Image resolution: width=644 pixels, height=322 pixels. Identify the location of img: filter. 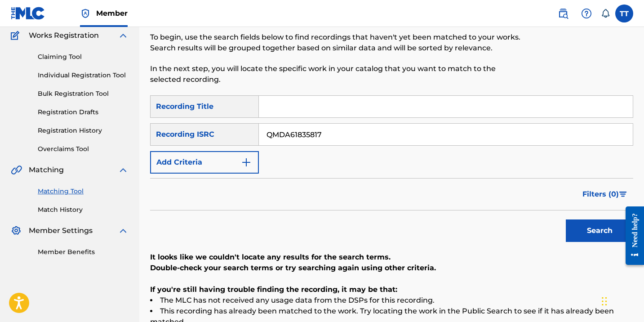
(622, 194).